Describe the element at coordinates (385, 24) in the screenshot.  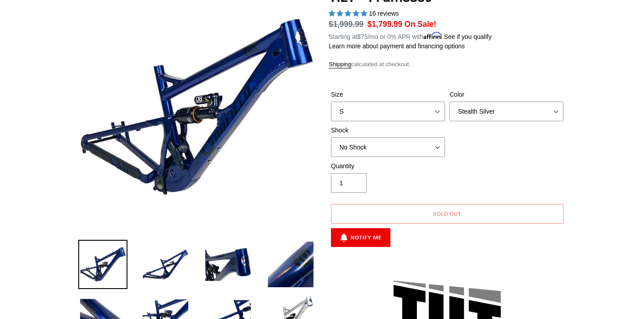
I see `span: $1,799.99` at that location.